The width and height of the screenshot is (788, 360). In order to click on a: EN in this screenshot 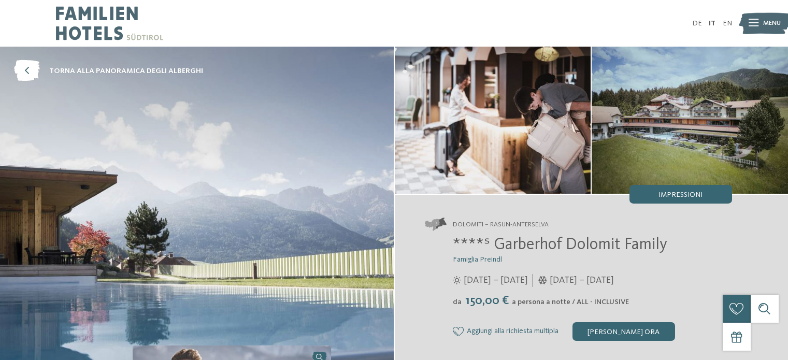, I will do `click(727, 23)`.